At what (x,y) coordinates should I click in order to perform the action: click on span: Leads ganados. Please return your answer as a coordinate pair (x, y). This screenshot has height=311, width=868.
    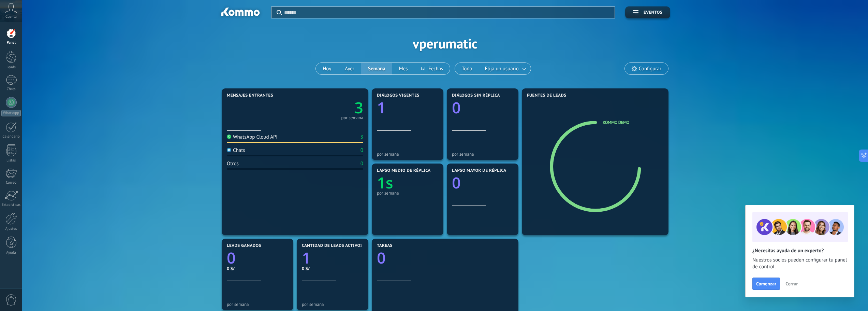
    Looking at the image, I should click on (244, 245).